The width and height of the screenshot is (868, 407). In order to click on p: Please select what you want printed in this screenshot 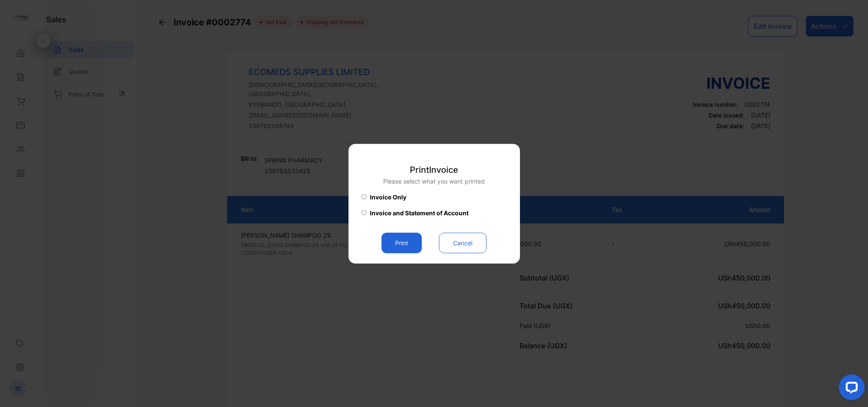, I will do `click(434, 181)`.